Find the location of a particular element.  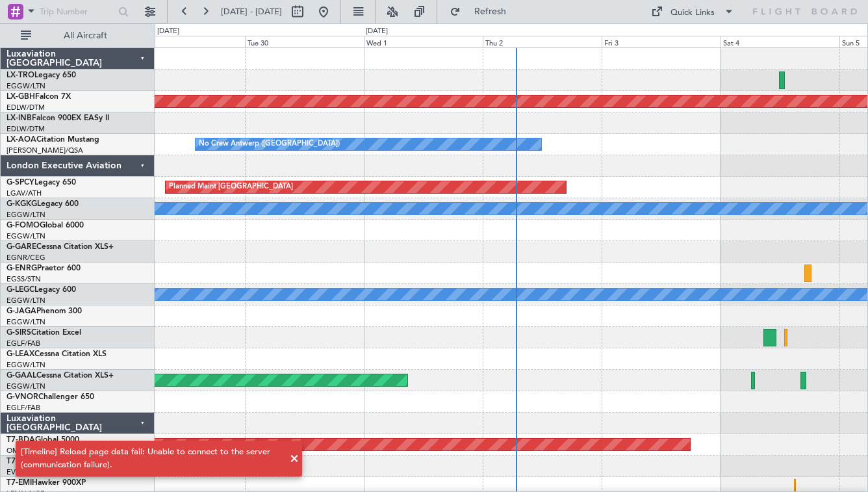

a: G-GARECessna Citation XLS+ is located at coordinates (59, 247).